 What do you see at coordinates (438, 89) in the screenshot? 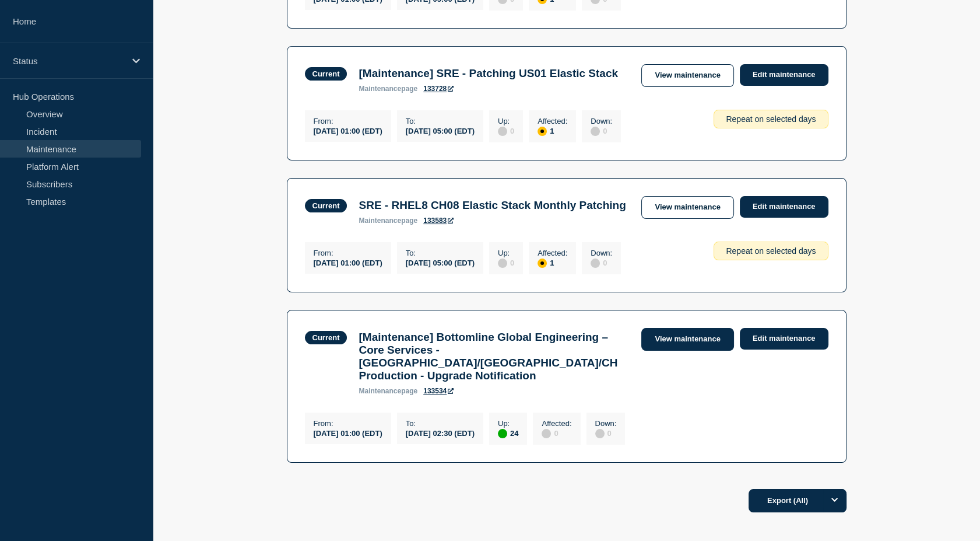
I see `a: 133728` at bounding box center [438, 89].